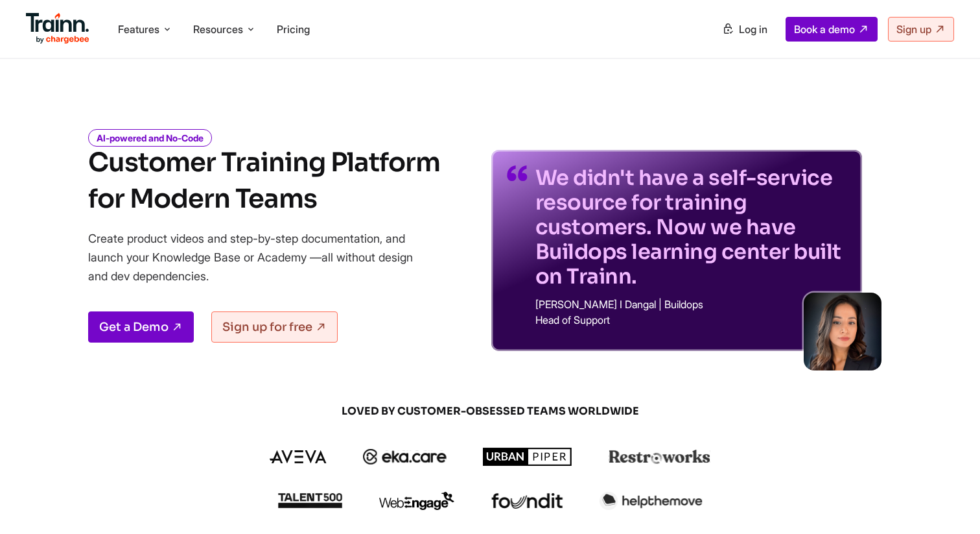 Image resolution: width=980 pixels, height=534 pixels. What do you see at coordinates (948, 503) in the screenshot?
I see `div: Chat Widget` at bounding box center [948, 503].